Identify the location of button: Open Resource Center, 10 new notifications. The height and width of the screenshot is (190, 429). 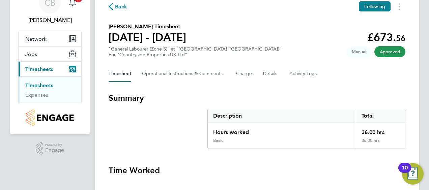
(412, 174).